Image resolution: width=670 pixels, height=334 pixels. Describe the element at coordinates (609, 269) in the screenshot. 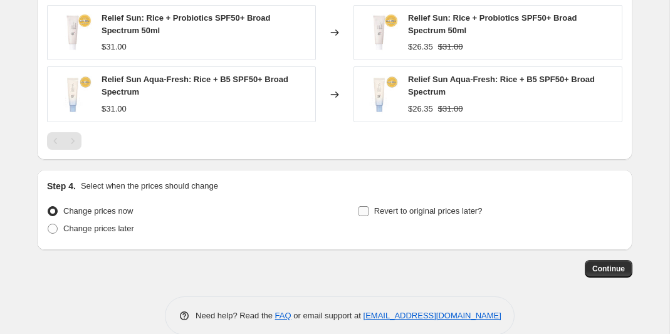

I see `button: Continue` at that location.